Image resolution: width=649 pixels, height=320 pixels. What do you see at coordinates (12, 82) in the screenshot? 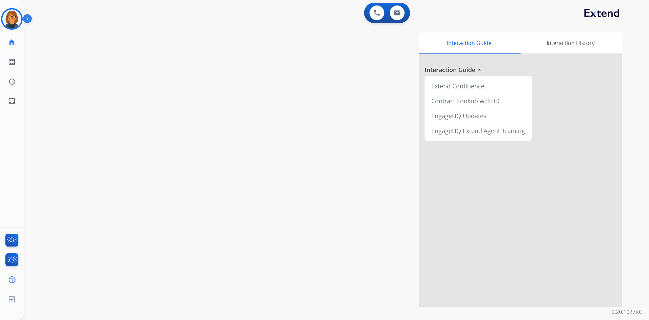
I see `mat-icon: history` at bounding box center [12, 82].